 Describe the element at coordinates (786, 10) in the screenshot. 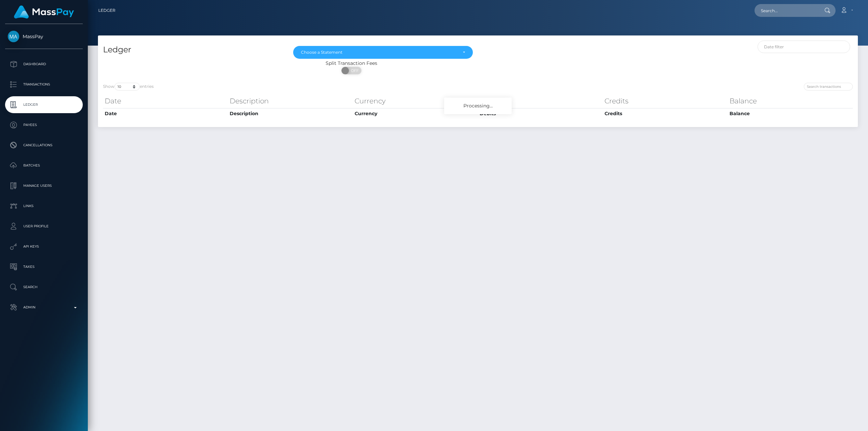

I see `input: Search...` at that location.